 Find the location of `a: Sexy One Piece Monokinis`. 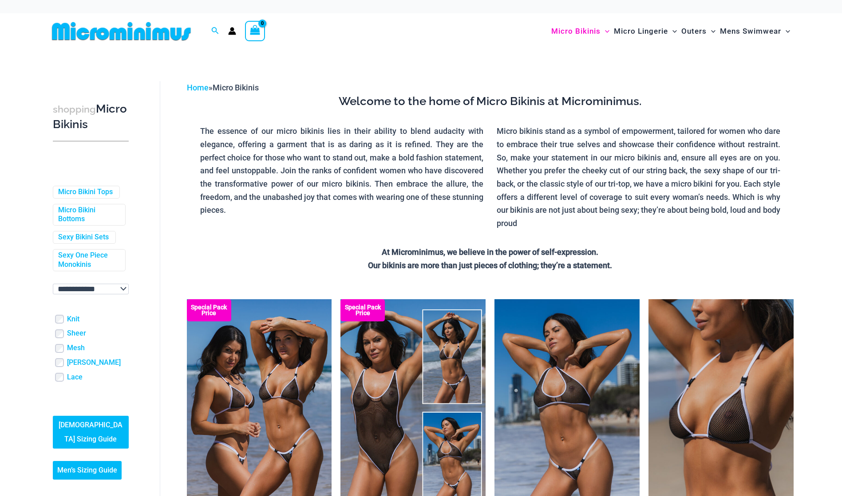

a: Sexy One Piece Monokinis is located at coordinates (88, 260).